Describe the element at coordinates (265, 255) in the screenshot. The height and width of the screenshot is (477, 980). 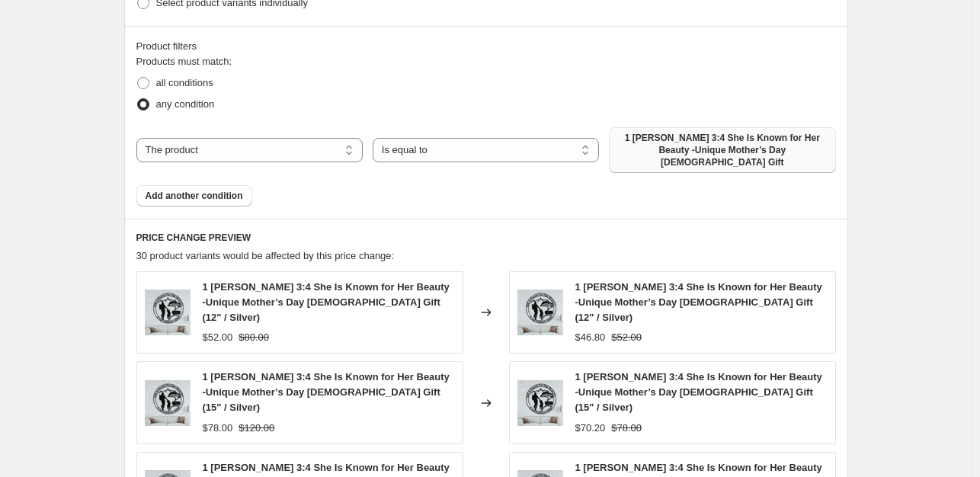
I see `span: 30 product variants would be affected by this price change:` at that location.